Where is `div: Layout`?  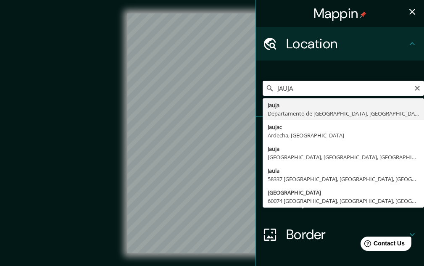
div: Layout is located at coordinates (340, 201).